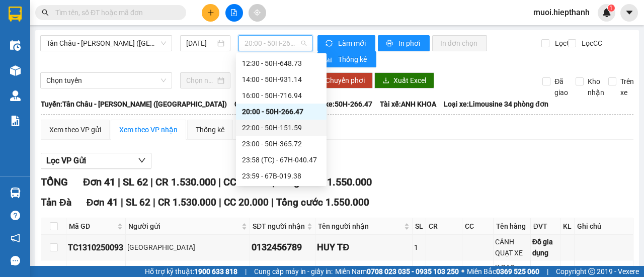  I want to click on span: Mã GD, so click(92, 226).